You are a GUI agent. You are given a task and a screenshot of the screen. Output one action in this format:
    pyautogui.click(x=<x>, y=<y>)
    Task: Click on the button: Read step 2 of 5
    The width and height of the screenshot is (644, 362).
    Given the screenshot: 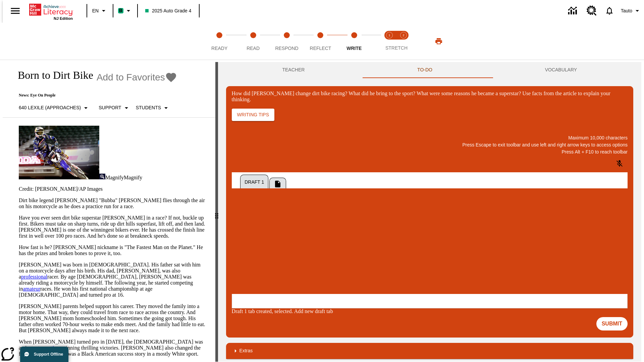 What is the action you would take?
    pyautogui.click(x=253, y=41)
    